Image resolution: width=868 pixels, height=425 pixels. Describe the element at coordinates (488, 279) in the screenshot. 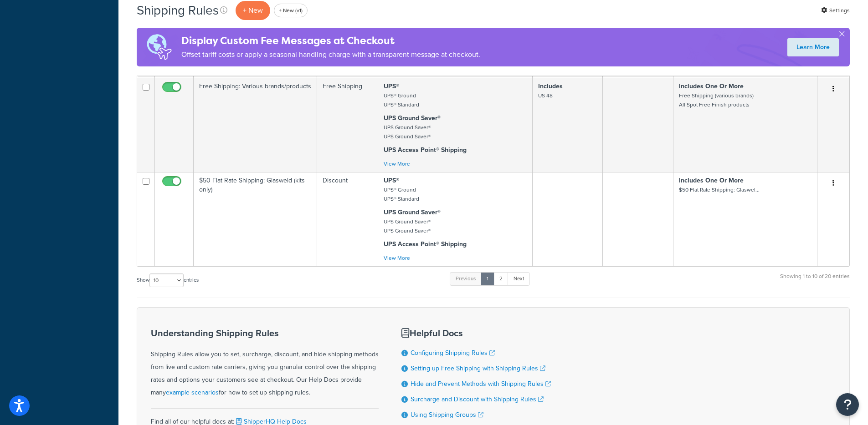

I see `a: 1` at that location.